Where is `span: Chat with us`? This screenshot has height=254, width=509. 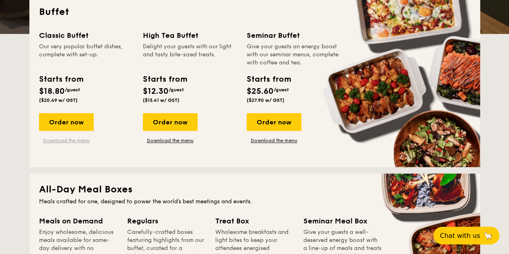
span: Chat with us is located at coordinates (459, 235).